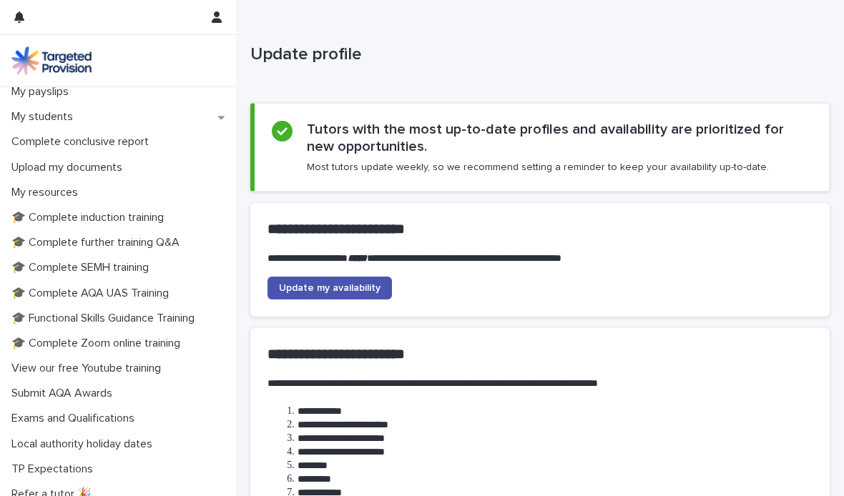 The width and height of the screenshot is (844, 496). What do you see at coordinates (64, 393) in the screenshot?
I see `p: Submit AQA Awards` at bounding box center [64, 393].